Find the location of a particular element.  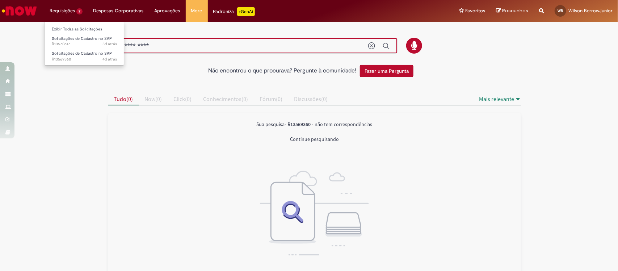

span: R13570617 is located at coordinates (84, 44).